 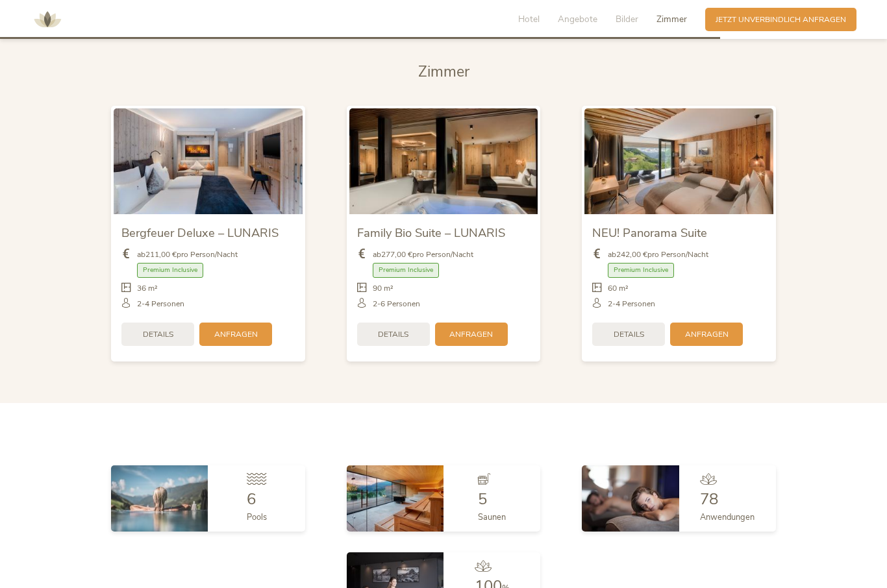 What do you see at coordinates (252, 499) in the screenshot?
I see `span: 6` at bounding box center [252, 499].